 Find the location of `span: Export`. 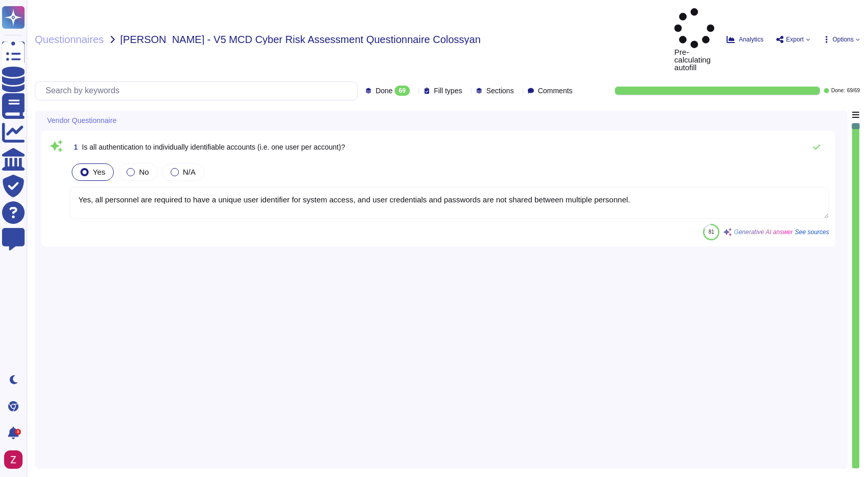

span: Export is located at coordinates (795, 40).